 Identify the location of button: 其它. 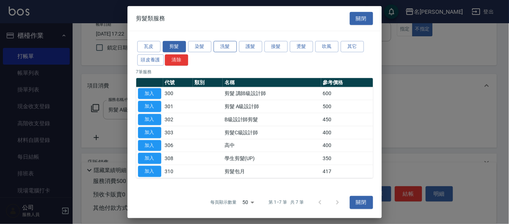
(353, 47).